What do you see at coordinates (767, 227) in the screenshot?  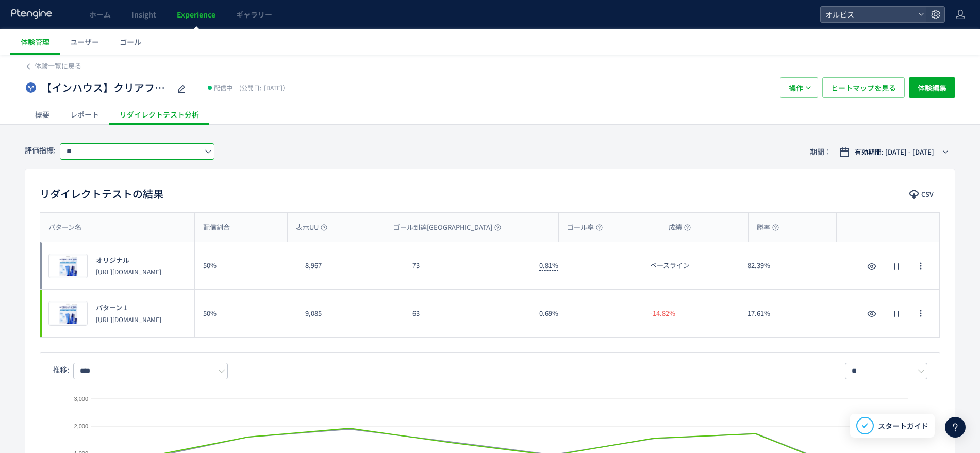 I see `span: 勝率` at bounding box center [767, 227].